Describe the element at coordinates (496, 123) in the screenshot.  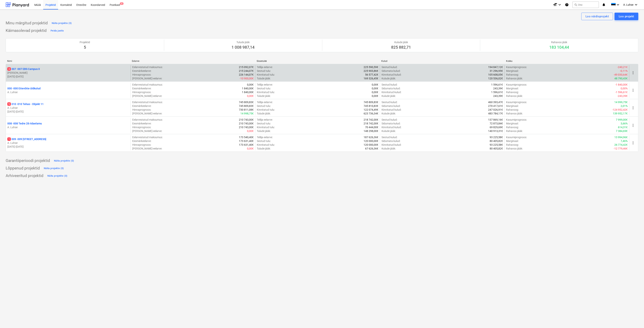
I see `p: 72 873,84€` at that location.